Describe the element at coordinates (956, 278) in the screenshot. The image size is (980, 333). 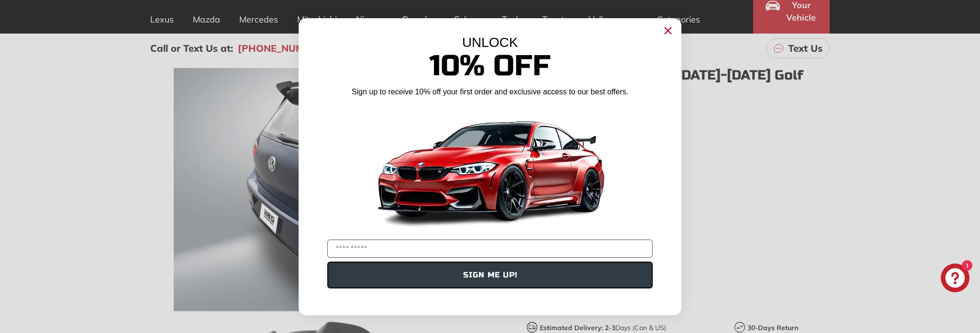
I see `inbox-online-store-chat: Shopify online store chat` at that location.